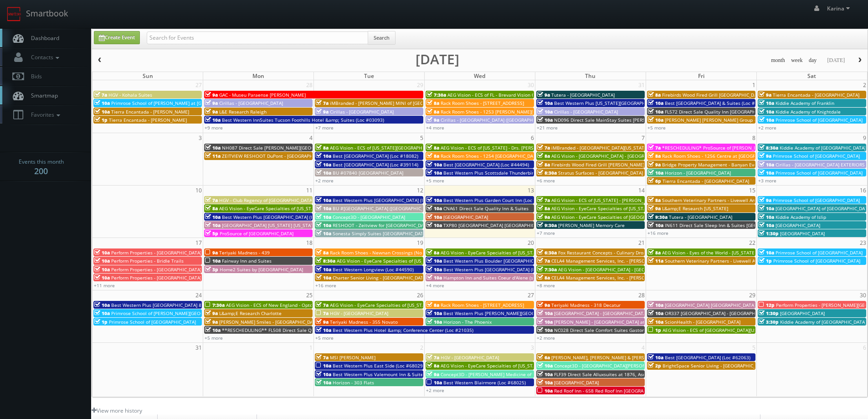 This screenshot has height=419, width=868. Describe the element at coordinates (813, 60) in the screenshot. I see `button: day` at that location.